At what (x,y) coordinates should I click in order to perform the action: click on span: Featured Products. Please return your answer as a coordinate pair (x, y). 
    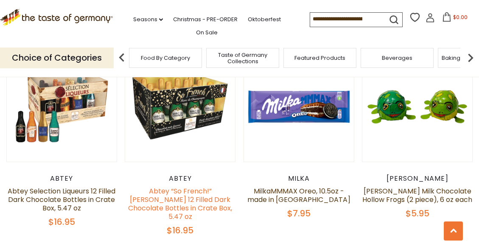
    Looking at the image, I should click on (320, 58).